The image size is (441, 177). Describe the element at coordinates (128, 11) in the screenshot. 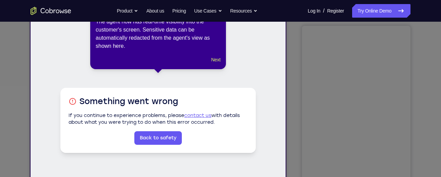

I see `button: Product` at that location.